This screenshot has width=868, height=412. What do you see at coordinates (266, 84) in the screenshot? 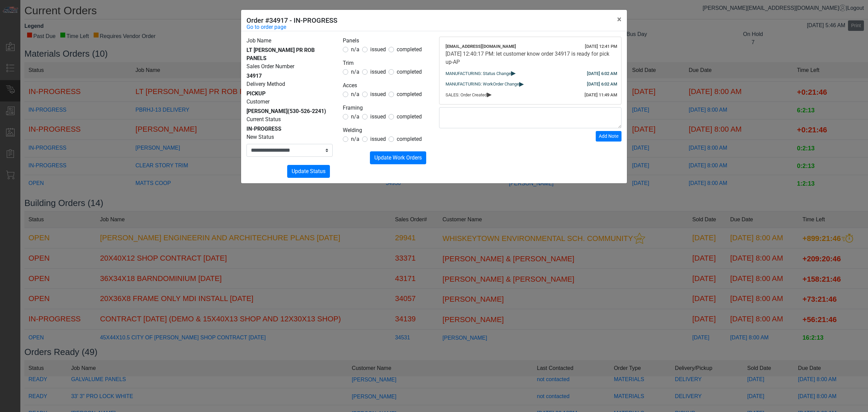
I see `label: Delivery Method` at bounding box center [266, 84].